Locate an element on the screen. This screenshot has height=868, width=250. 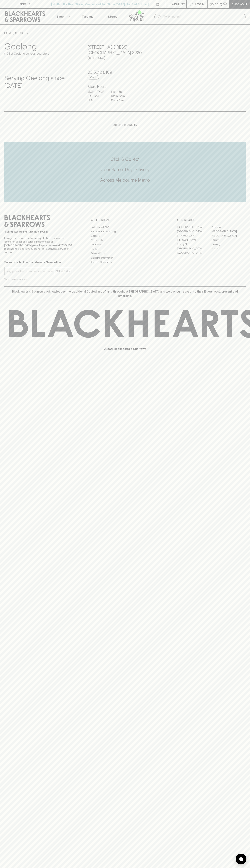
h5: Uber Same-Day Delivery is located at coordinates (125, 169).